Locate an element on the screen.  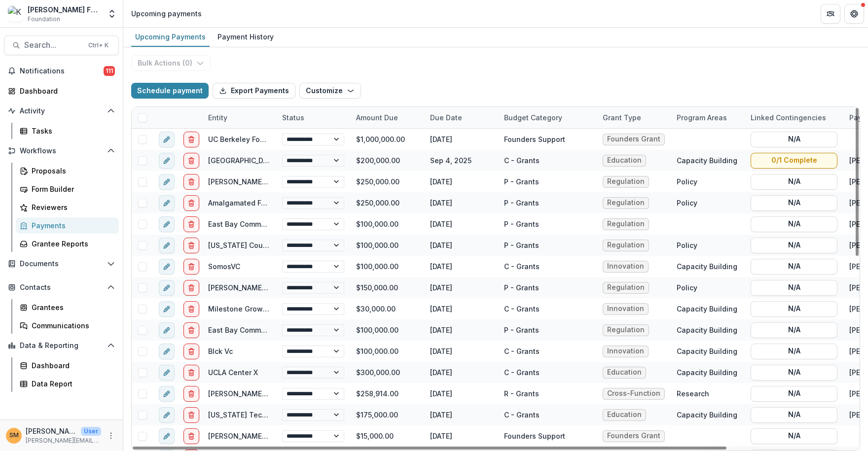
a: Payments is located at coordinates (67, 225).